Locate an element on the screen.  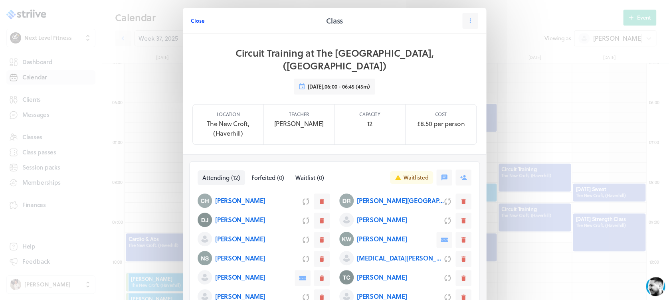
button: Attending(12) is located at coordinates (221, 178).